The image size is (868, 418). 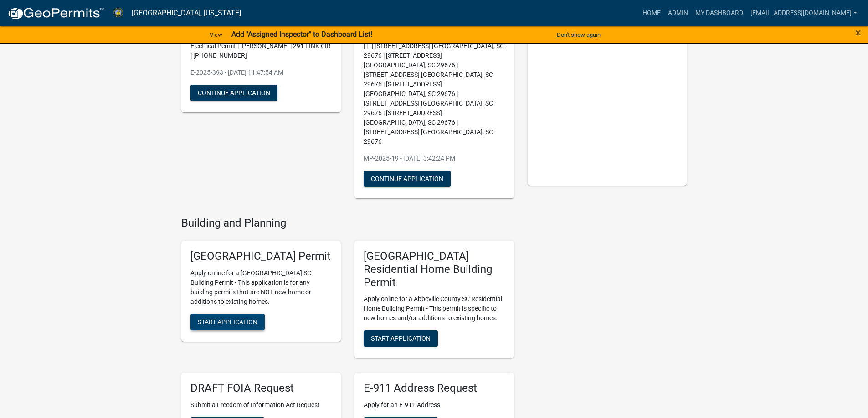 What do you see at coordinates (261, 388) in the screenshot?
I see `h5: DRAFT FOIA Request` at bounding box center [261, 388].